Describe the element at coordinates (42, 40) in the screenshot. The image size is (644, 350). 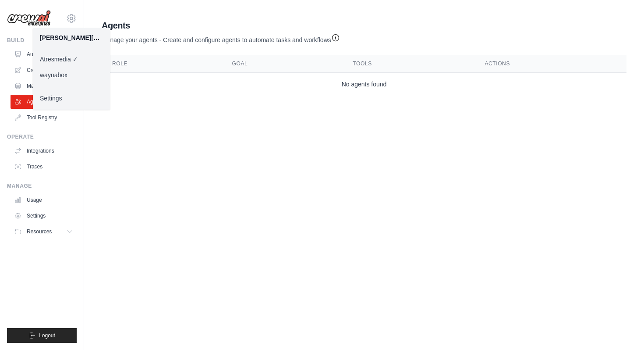
I see `div: Build` at that location.